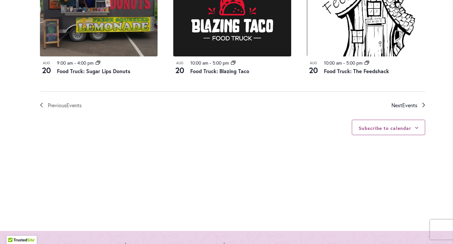  Describe the element at coordinates (65, 105) in the screenshot. I see `span: Previous` at that location.